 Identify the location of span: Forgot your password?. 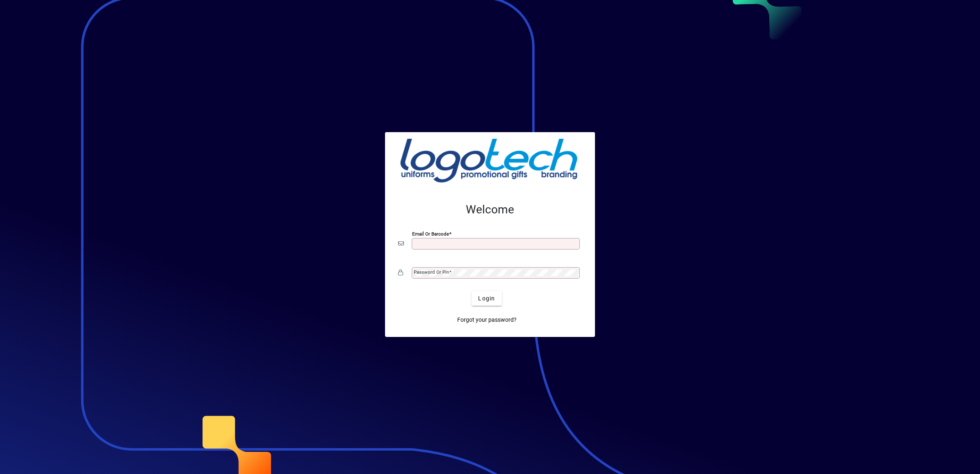
(486, 320).